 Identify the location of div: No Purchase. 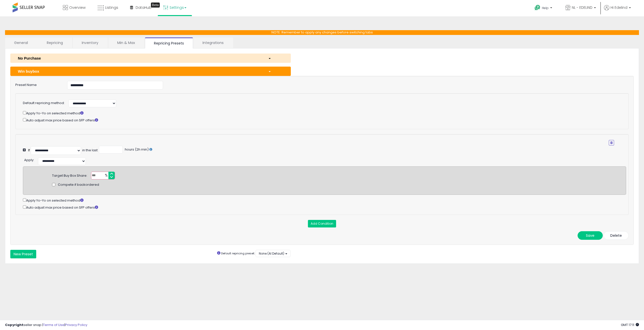
(139, 58).